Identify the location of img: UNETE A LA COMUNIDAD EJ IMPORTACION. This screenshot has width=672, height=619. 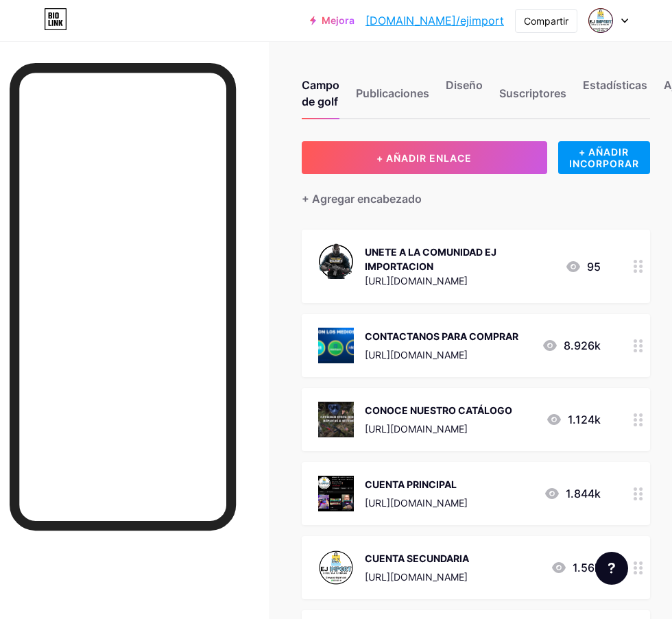
(336, 261).